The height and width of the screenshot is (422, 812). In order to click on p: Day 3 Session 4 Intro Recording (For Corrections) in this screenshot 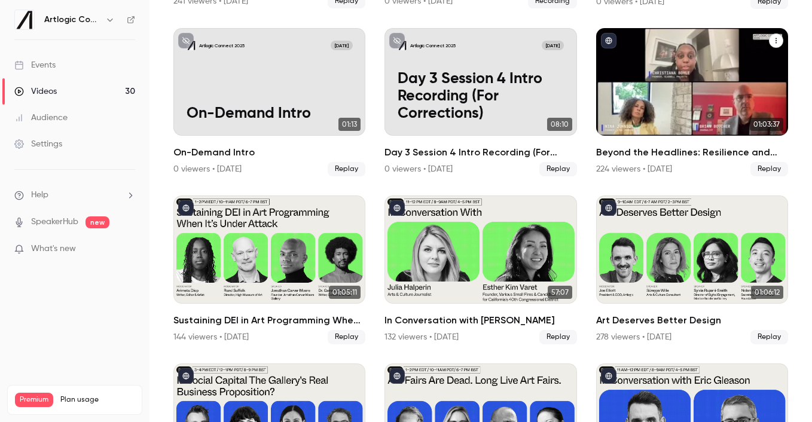, I will do `click(481, 96)`.